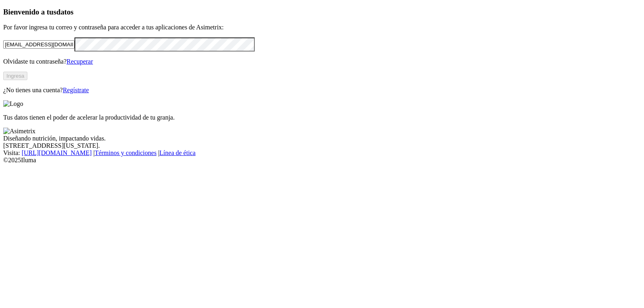 This screenshot has width=644, height=308. What do you see at coordinates (76, 90) in the screenshot?
I see `a: Regístrate` at bounding box center [76, 90].